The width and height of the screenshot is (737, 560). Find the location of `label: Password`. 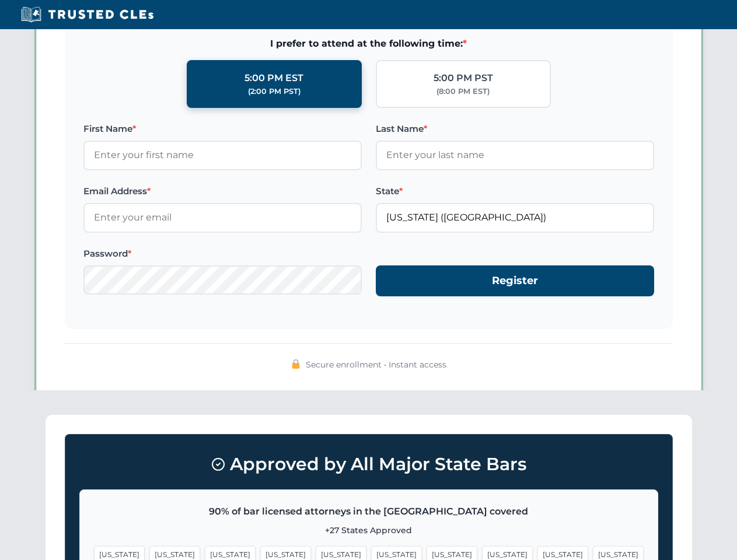

label: Password is located at coordinates (223, 254).